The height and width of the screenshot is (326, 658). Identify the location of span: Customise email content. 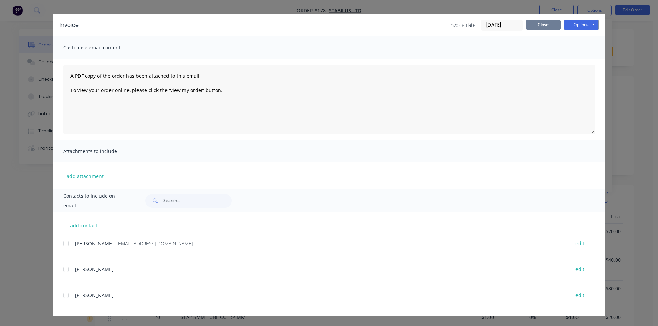
(101, 48).